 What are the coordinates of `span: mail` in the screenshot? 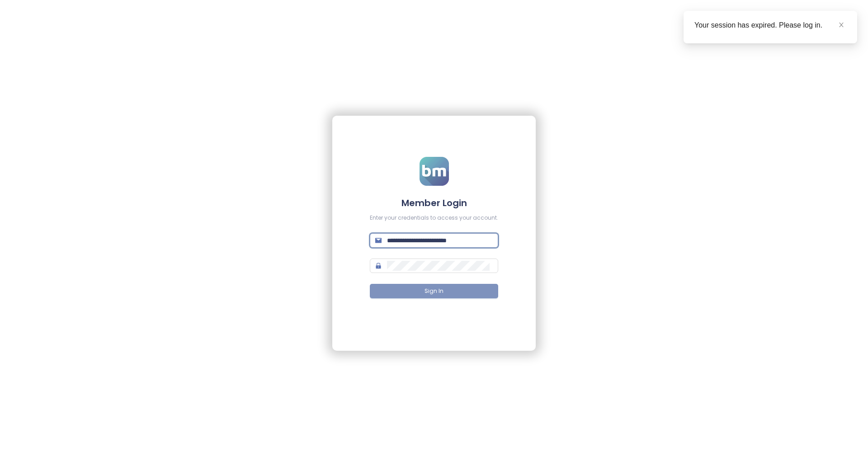 It's located at (379, 240).